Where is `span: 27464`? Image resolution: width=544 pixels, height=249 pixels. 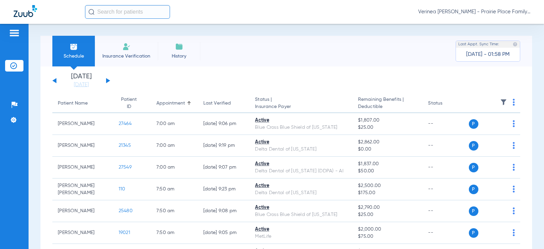
span: 27464 is located at coordinates (125, 123).